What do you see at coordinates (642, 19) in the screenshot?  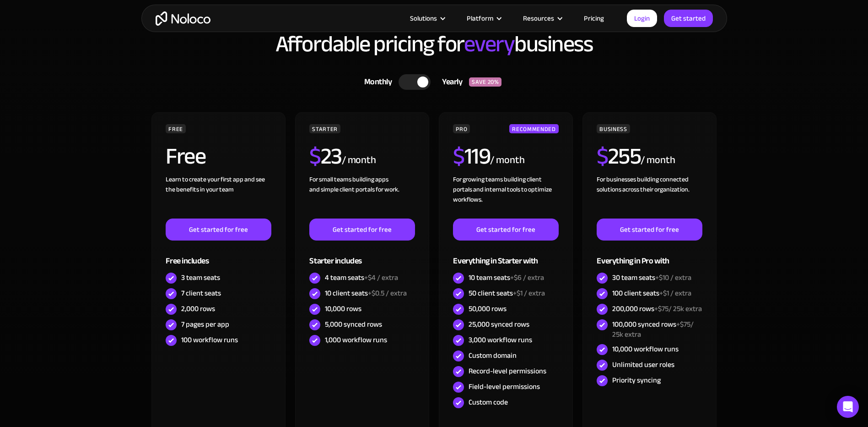 I see `a: Login` at bounding box center [642, 19].